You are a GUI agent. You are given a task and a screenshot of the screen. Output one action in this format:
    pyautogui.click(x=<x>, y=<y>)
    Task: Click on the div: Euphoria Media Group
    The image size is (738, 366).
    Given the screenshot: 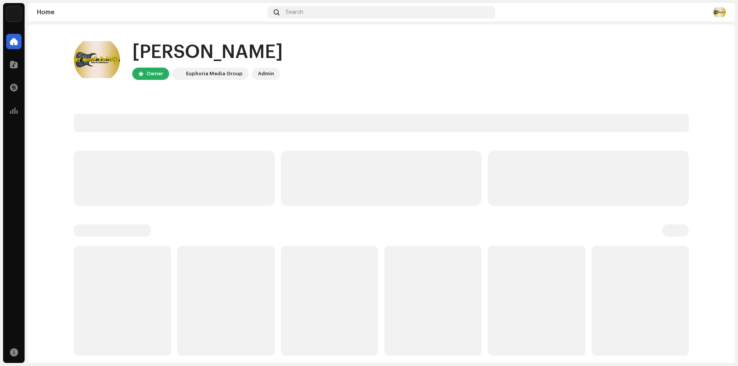 What is the action you would take?
    pyautogui.click(x=214, y=74)
    